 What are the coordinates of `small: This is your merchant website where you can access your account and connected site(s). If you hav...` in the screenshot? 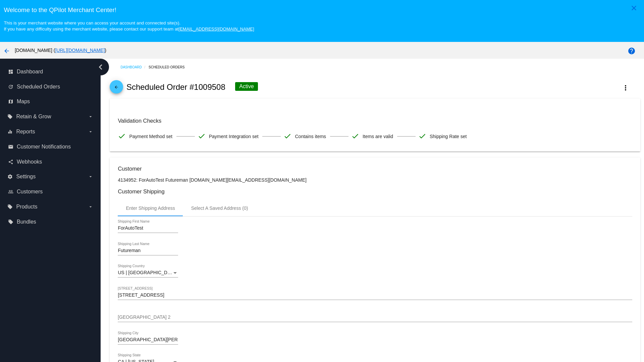 It's located at (129, 26).